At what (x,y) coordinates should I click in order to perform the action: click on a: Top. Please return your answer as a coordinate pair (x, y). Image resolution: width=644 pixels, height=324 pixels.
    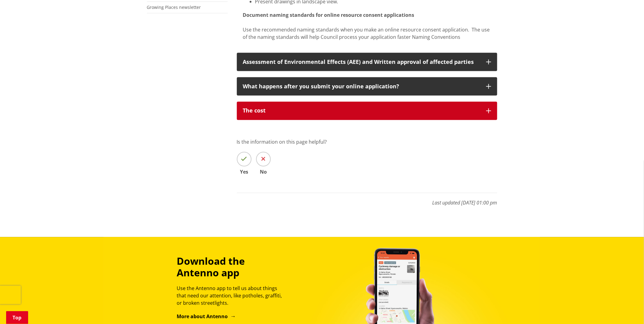
    Looking at the image, I should click on (17, 318).